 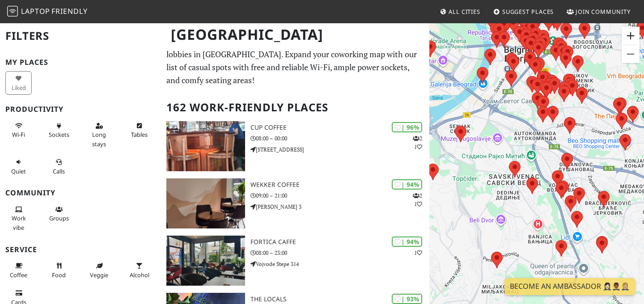 I want to click on button: Long stays, so click(x=99, y=135).